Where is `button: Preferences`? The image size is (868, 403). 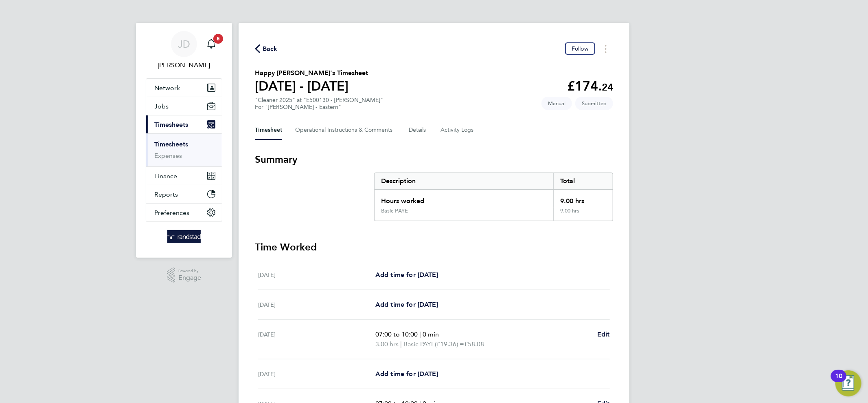 button: Preferences is located at coordinates (184, 212).